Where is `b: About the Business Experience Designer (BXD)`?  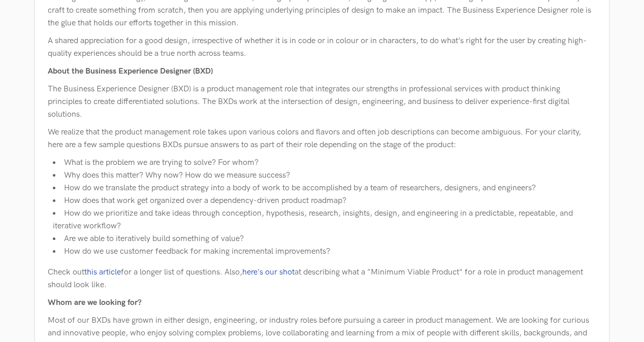 b: About the Business Experience Designer (BXD) is located at coordinates (130, 71).